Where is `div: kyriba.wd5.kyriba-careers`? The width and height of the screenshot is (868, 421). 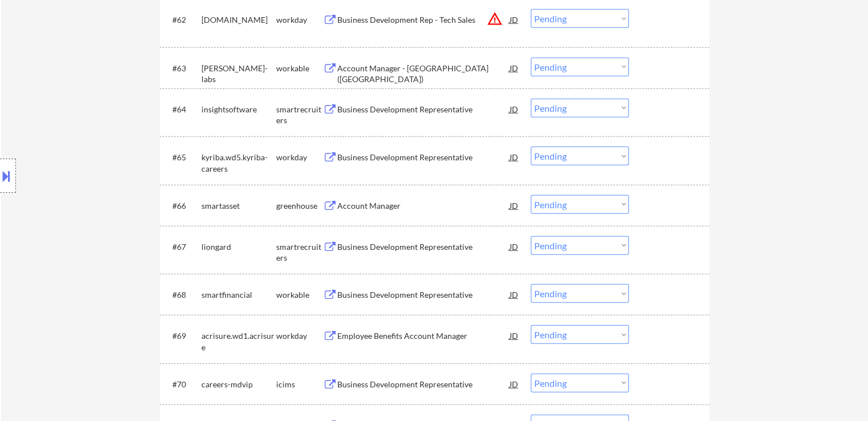 div: kyriba.wd5.kyriba-careers is located at coordinates (239, 163).